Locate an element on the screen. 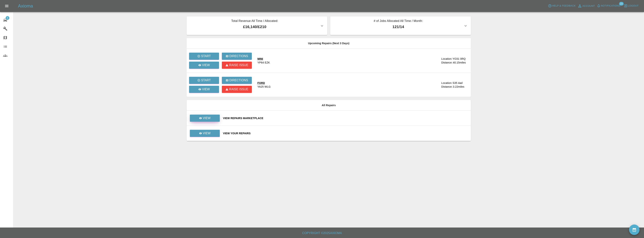 This screenshot has width=644, height=238. span: Help & Feedback is located at coordinates (564, 6).